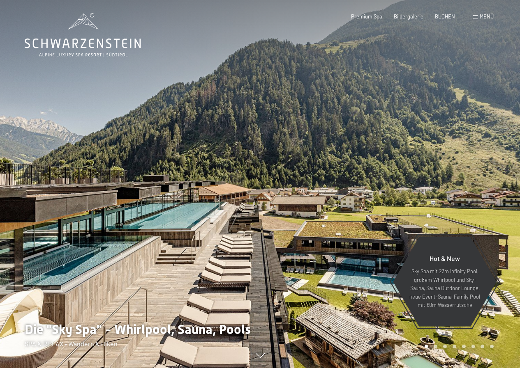 The height and width of the screenshot is (368, 520). What do you see at coordinates (457, 347) in the screenshot?
I see `div: Carousel Pagination` at bounding box center [457, 347].